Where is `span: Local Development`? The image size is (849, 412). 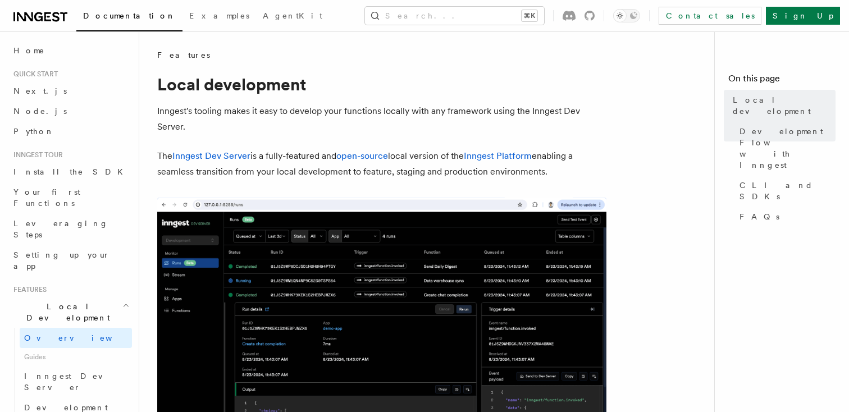 span: Local Development is located at coordinates (66, 312).